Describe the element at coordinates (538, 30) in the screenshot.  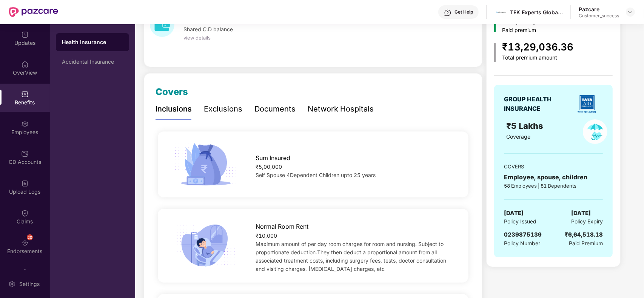
I see `div: Paid premium` at that location.